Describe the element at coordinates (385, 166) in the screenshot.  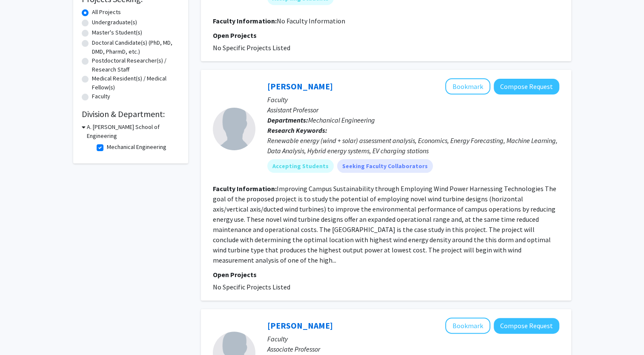
I see `mat-chip: Seeking Faculty Collaborators` at that location.